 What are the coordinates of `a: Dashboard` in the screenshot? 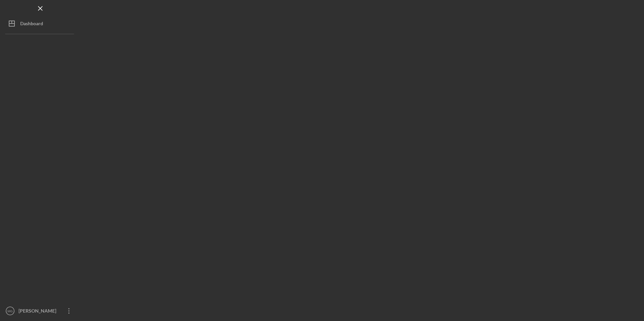 It's located at (40, 24).